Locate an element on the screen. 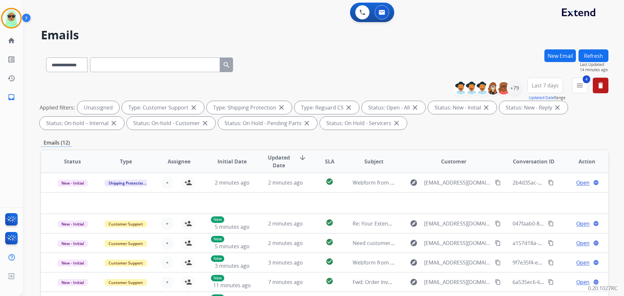 The height and width of the screenshot is (296, 624). button: Updated Date is located at coordinates (542, 98).